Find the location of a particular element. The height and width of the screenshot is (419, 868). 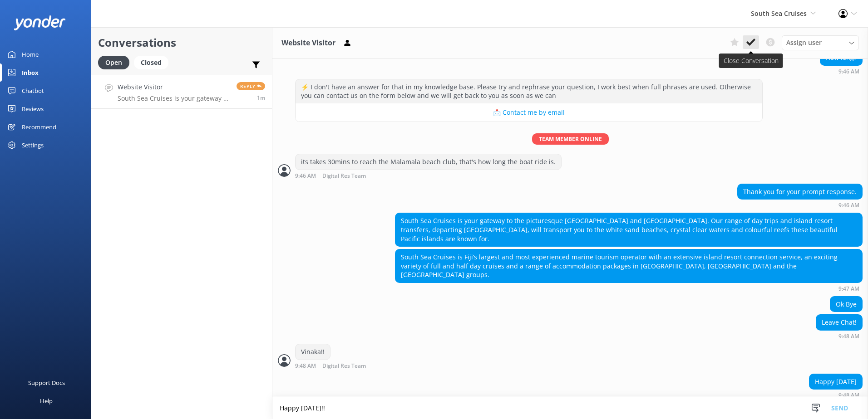

div: Thank you for your prompt response. is located at coordinates (800, 192).